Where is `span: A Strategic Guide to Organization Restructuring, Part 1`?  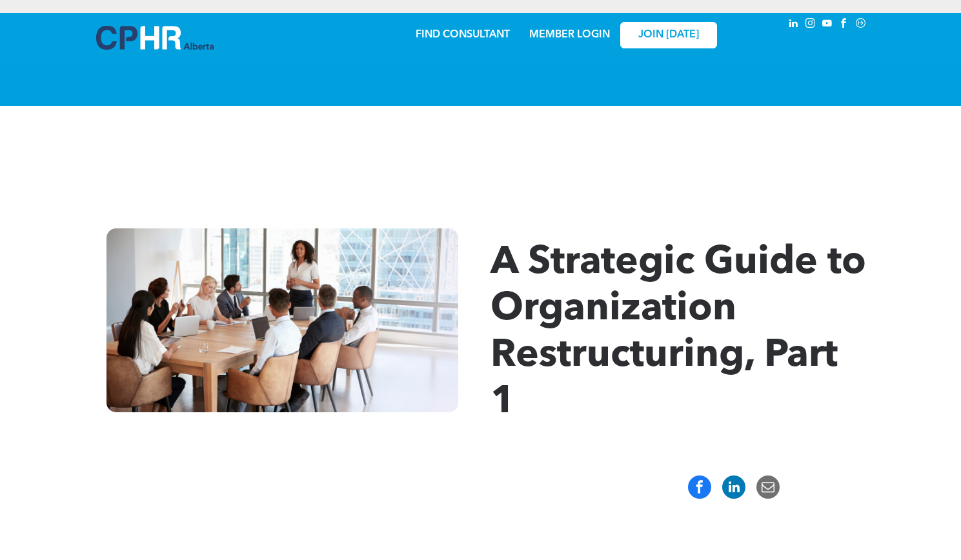
span: A Strategic Guide to Organization Restructuring, Part 1 is located at coordinates (678, 333).